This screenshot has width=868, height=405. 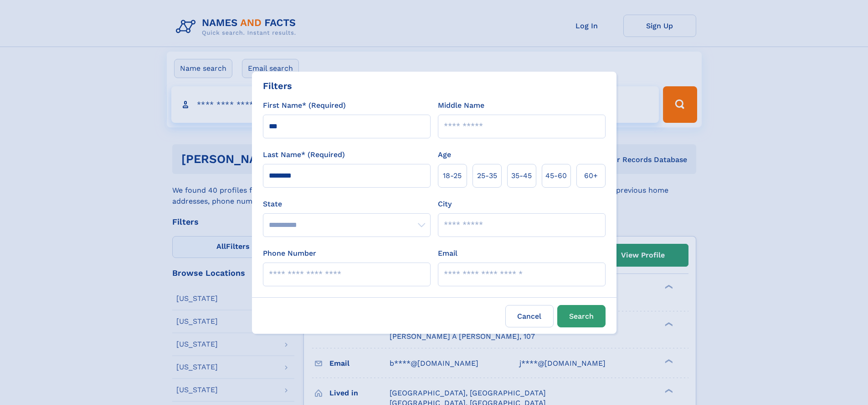 What do you see at coordinates (582, 316) in the screenshot?
I see `button: Search` at bounding box center [582, 316].